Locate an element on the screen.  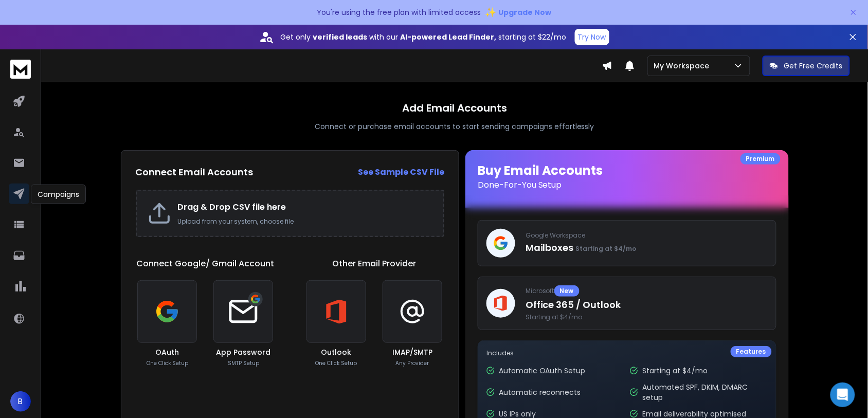
p: Microsoft is located at coordinates (646, 291).